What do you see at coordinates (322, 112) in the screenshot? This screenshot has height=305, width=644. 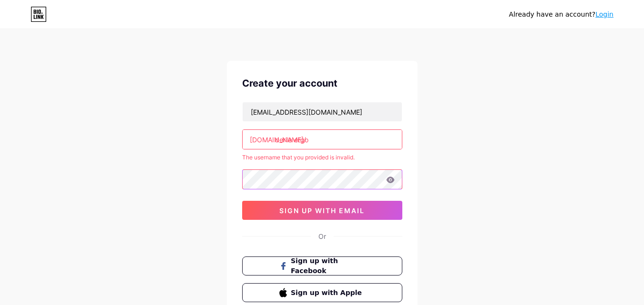 I see `input: Email` at bounding box center [322, 112].